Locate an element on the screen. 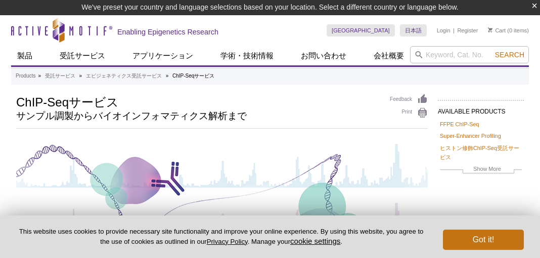  input: Keyword, Cat. No. is located at coordinates (470, 55).